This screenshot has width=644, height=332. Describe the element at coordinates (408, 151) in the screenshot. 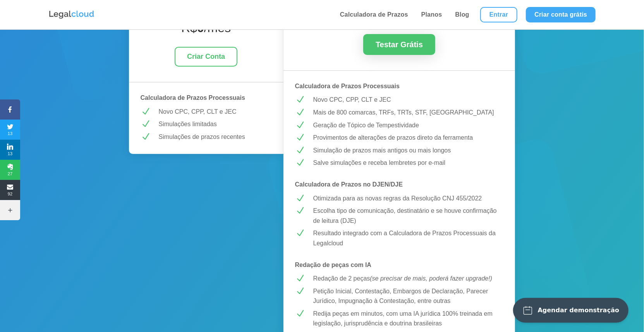

I see `p: Simulação de prazos mais antigos ou mais longos` at that location.